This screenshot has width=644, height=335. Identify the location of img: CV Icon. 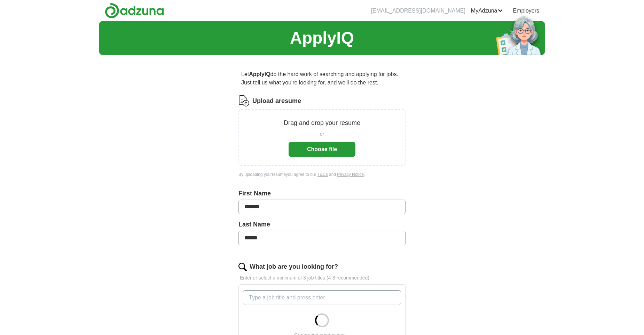
(244, 101).